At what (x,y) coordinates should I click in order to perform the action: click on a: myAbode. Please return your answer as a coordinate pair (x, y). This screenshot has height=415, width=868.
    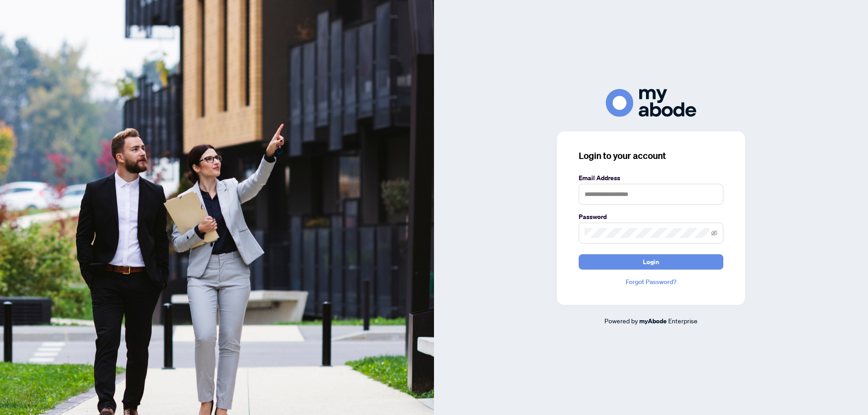
    Looking at the image, I should click on (653, 321).